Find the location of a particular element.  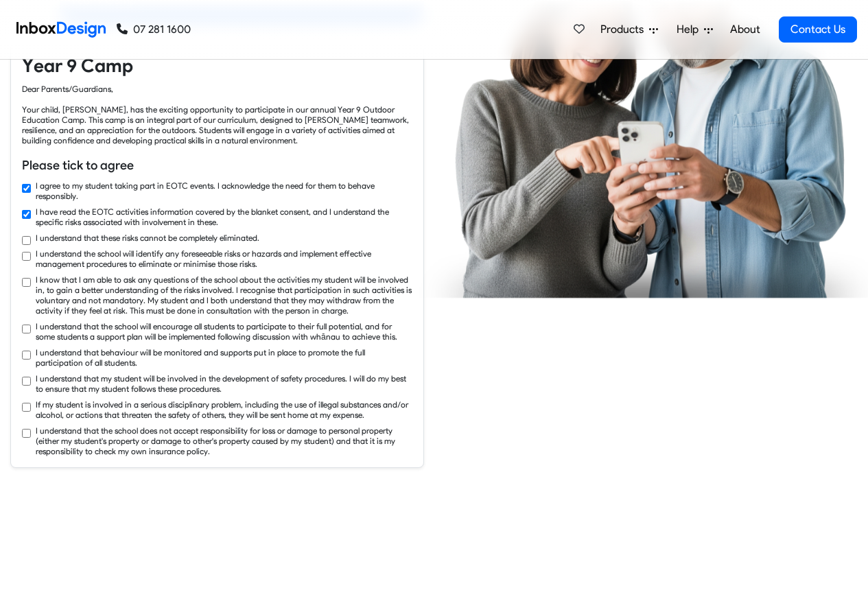

a: 07 281 1600 is located at coordinates (154, 30).